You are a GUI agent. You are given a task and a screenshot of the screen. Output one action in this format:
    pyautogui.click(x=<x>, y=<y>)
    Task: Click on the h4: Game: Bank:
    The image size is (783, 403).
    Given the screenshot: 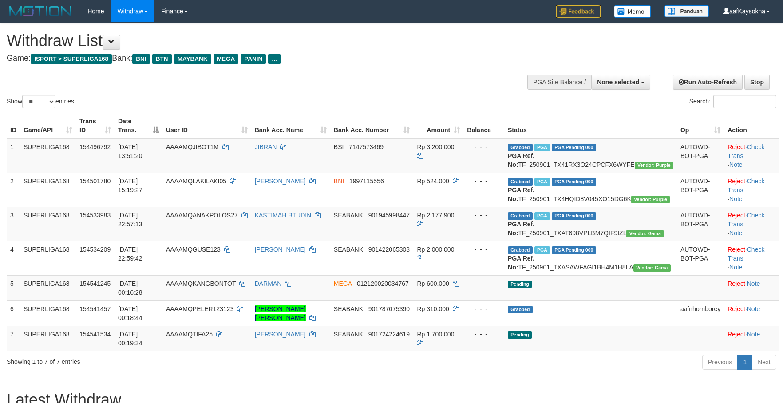 What is the action you would take?
    pyautogui.click(x=260, y=59)
    